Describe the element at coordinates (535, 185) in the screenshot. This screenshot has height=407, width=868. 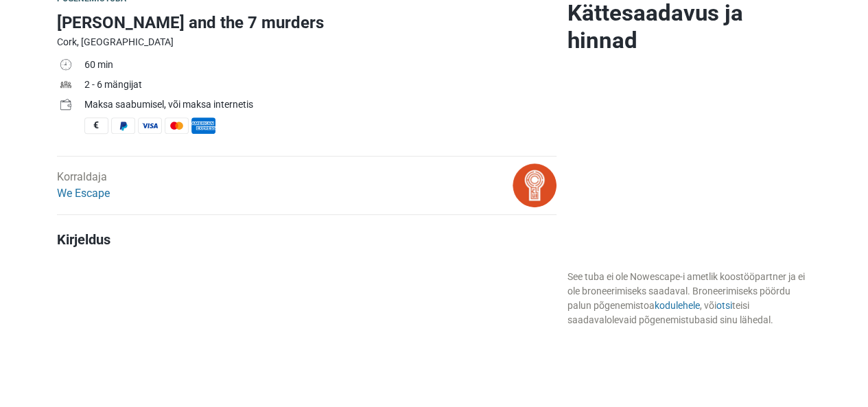
I see `img: bitmap.png` at that location.